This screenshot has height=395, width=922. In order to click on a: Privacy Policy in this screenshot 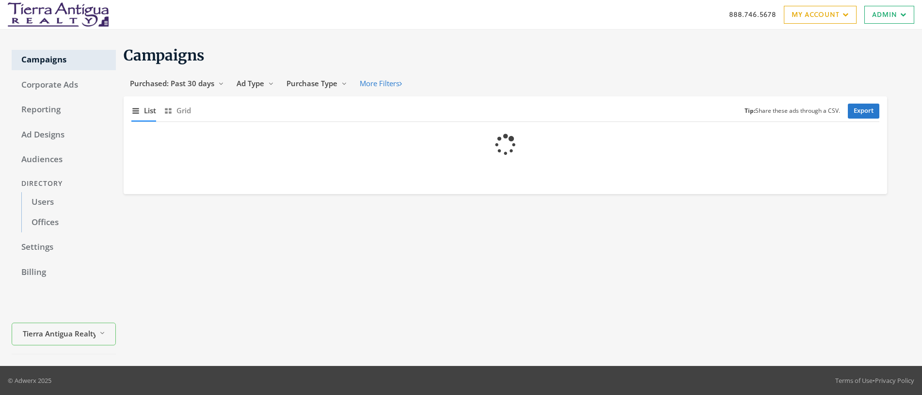, I will do `click(894, 381)`.